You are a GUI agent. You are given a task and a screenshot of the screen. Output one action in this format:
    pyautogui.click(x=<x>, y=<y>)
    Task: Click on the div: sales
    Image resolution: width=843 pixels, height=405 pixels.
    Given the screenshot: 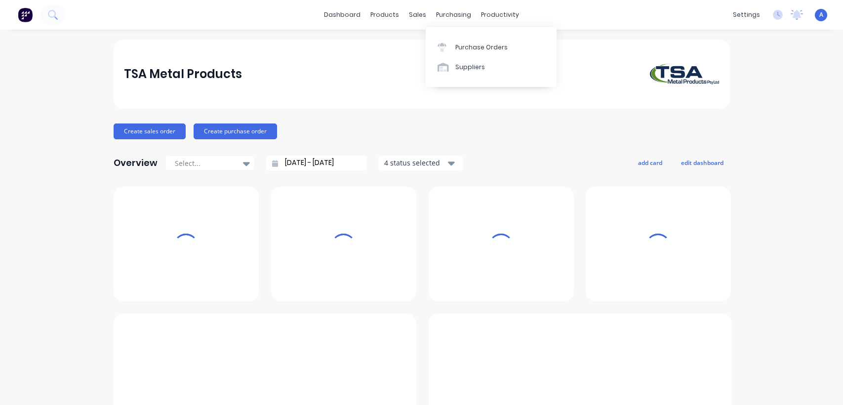 What is the action you would take?
    pyautogui.click(x=417, y=15)
    